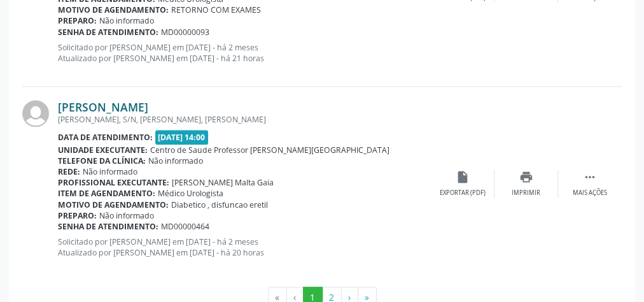 Image resolution: width=644 pixels, height=302 pixels. What do you see at coordinates (185, 226) in the screenshot?
I see `span: MD00000464` at bounding box center [185, 226].